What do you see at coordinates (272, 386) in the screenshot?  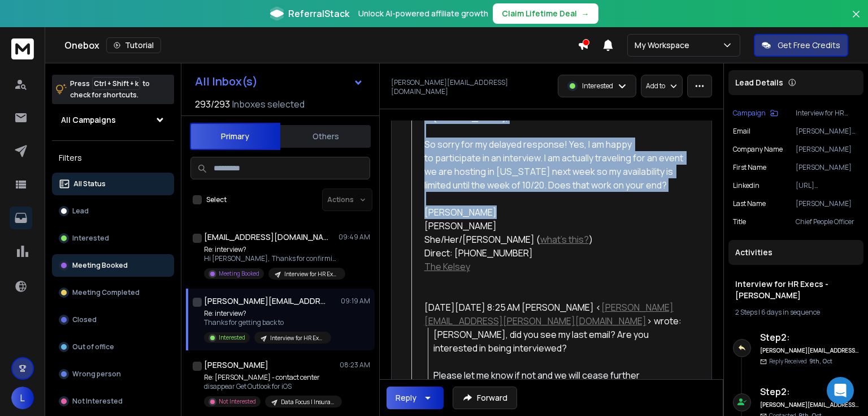 I see `p: disappear Get Outlook for iOS` at bounding box center [272, 386].